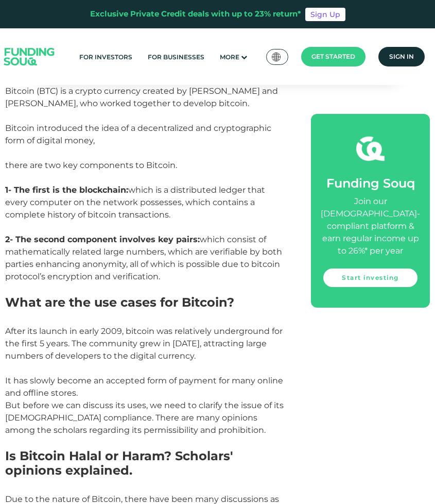  What do you see at coordinates (325, 14) in the screenshot?
I see `a: Sign Up` at bounding box center [325, 14].